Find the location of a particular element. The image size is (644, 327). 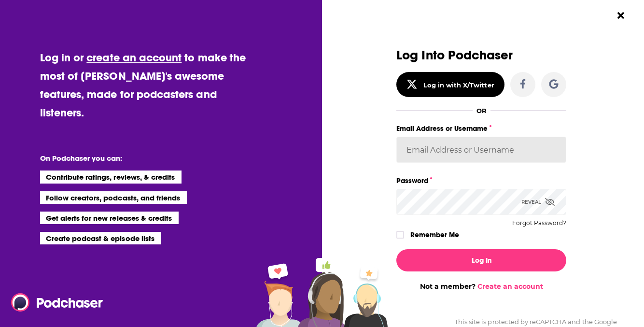

label: Email Address or Username is located at coordinates (481, 128).